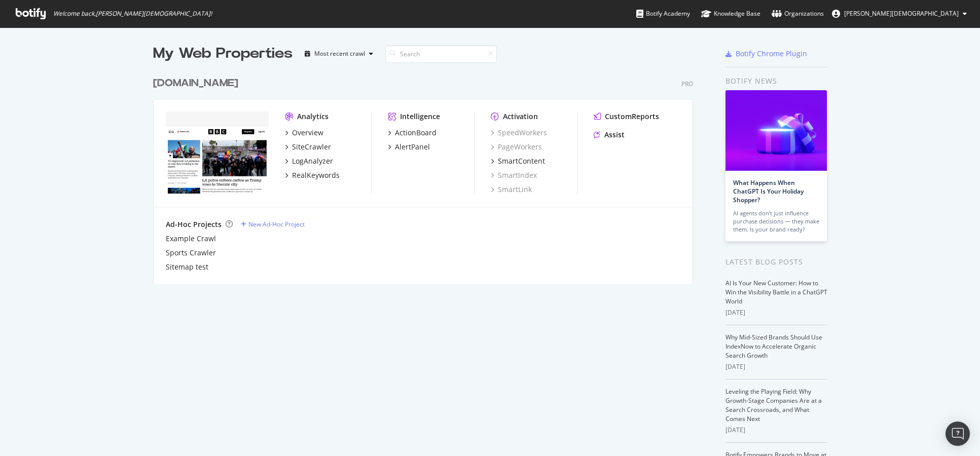 Image resolution: width=980 pixels, height=456 pixels. Describe the element at coordinates (315, 176) in the screenshot. I see `div: RealKeywords` at that location.